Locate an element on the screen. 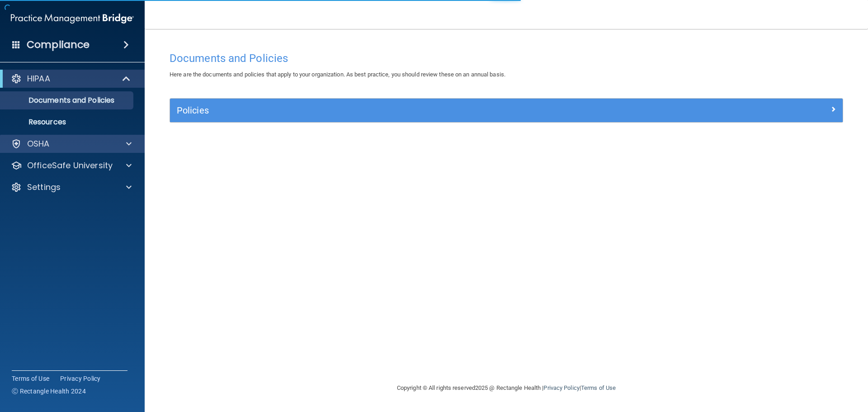 The width and height of the screenshot is (868, 412). img: PMB logo is located at coordinates (72, 19).